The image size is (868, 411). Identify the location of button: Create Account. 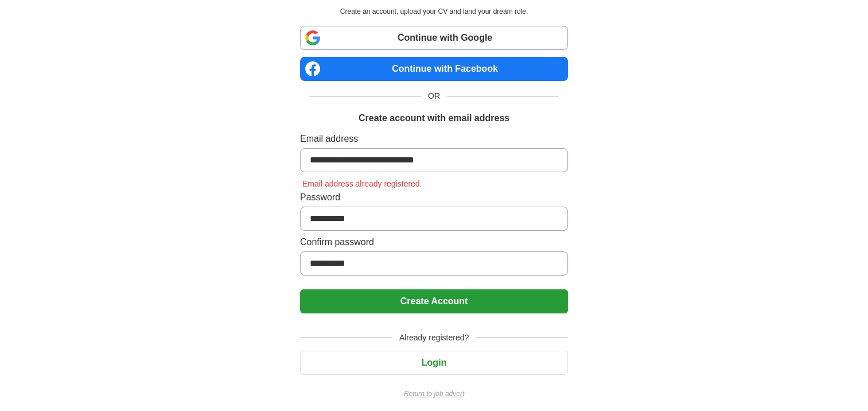
(434, 301).